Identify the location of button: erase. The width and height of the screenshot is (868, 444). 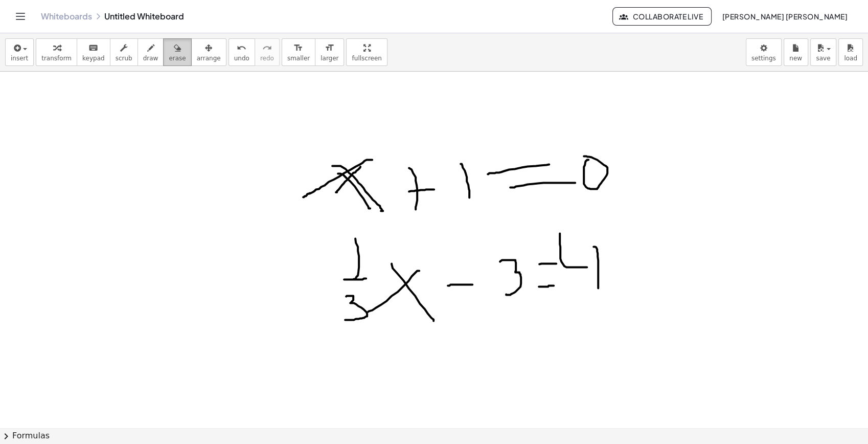
(177, 52).